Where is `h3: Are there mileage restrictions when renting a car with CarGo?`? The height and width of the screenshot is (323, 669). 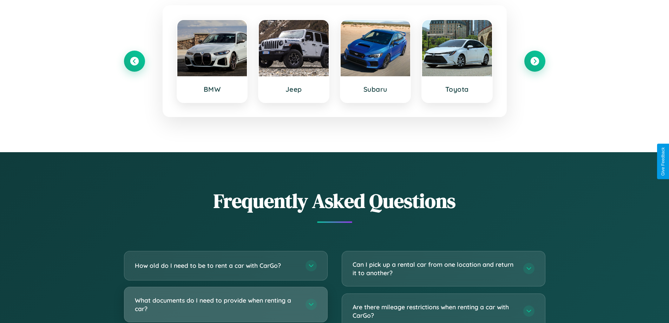
h3: Are there mileage restrictions when renting a car with CarGo? is located at coordinates (435, 311).